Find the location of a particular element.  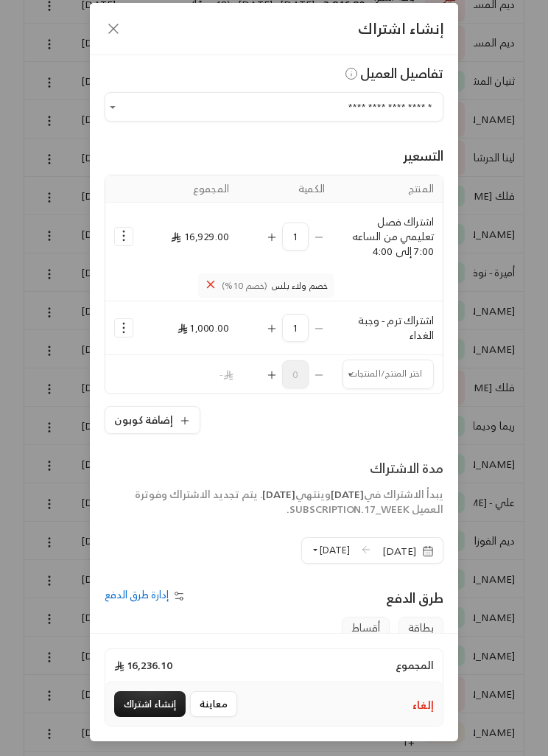

button: إنشاء اشتراك is located at coordinates (150, 703).